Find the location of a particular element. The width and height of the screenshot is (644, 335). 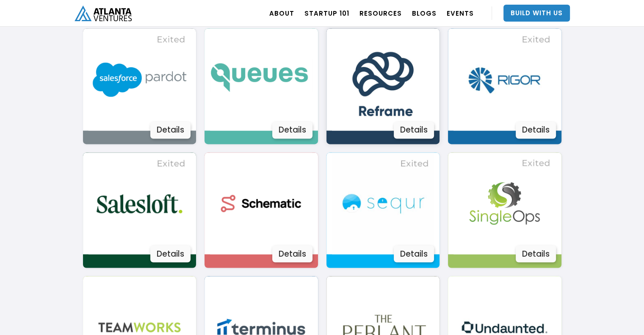

a: Build With Us is located at coordinates (536, 13).